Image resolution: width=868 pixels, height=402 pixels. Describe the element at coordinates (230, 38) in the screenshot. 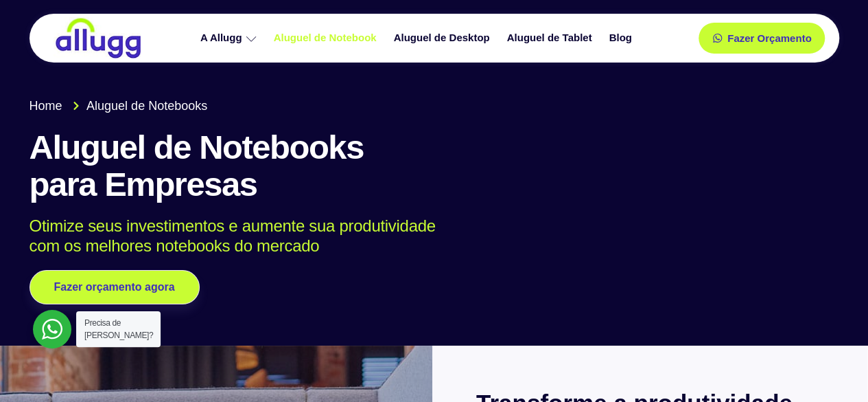

I see `a: A Allugg` at that location.